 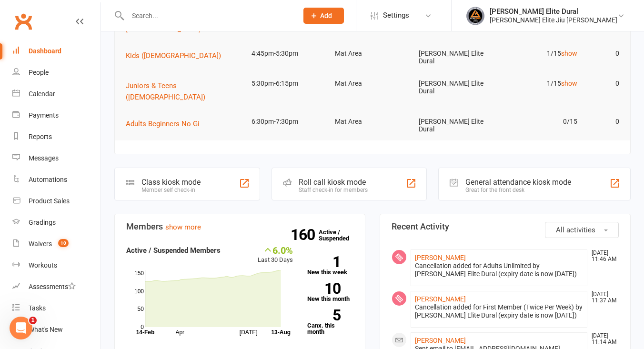 I want to click on div: Class kiosk mode, so click(x=171, y=182).